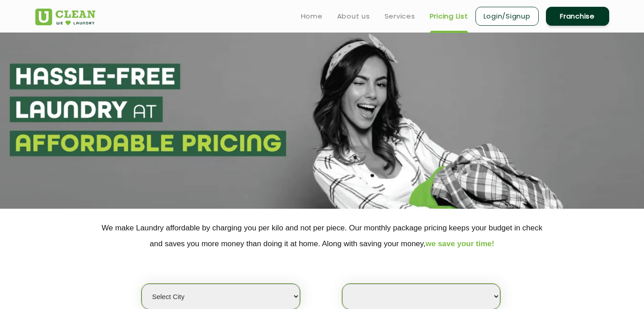 The image size is (644, 309). I want to click on a: Login/Signup, so click(507, 16).